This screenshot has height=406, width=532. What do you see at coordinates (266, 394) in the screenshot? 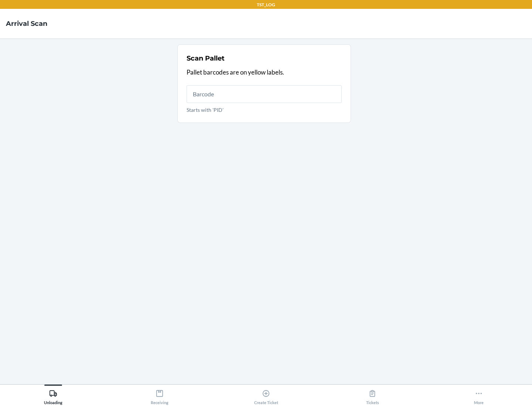
I see `button: Create Ticket` at bounding box center [266, 394].